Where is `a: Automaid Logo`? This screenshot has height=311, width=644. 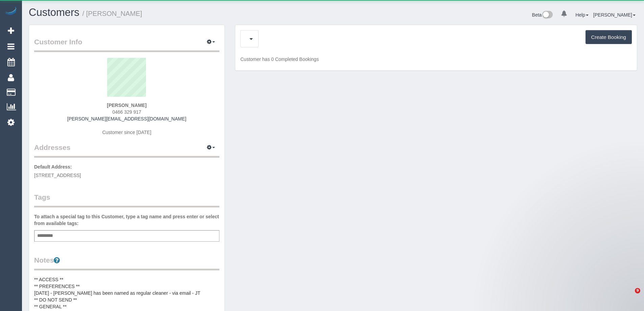
a: Automaid Logo is located at coordinates (11, 11).